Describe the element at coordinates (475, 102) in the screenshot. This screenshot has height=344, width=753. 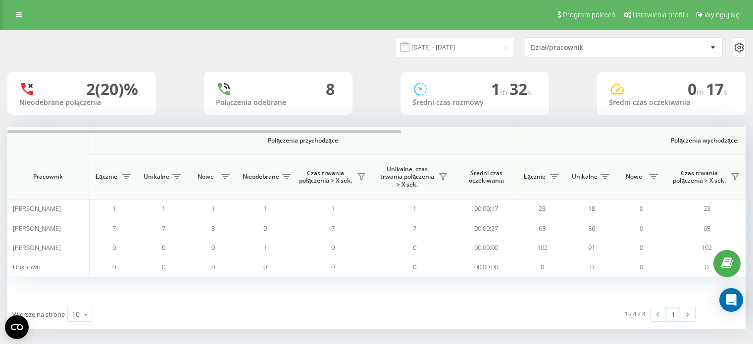
I see `div: Średni czas rozmówy` at that location.